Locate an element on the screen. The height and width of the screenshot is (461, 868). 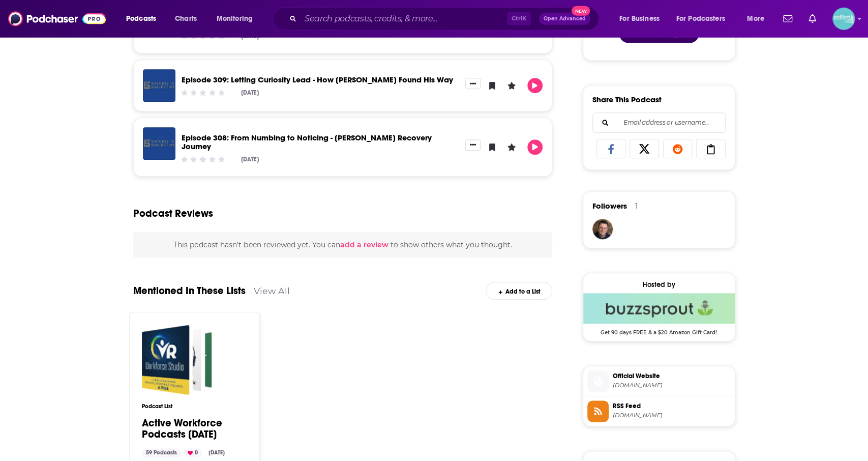
div: Search podcasts, credits, & more... is located at coordinates (445, 19).